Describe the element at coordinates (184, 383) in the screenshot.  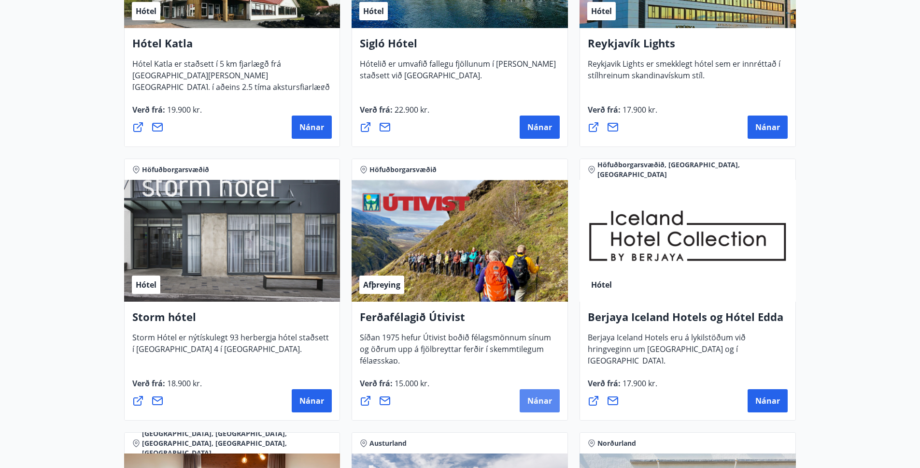
I see `span: 18.900 kr.` at that location.